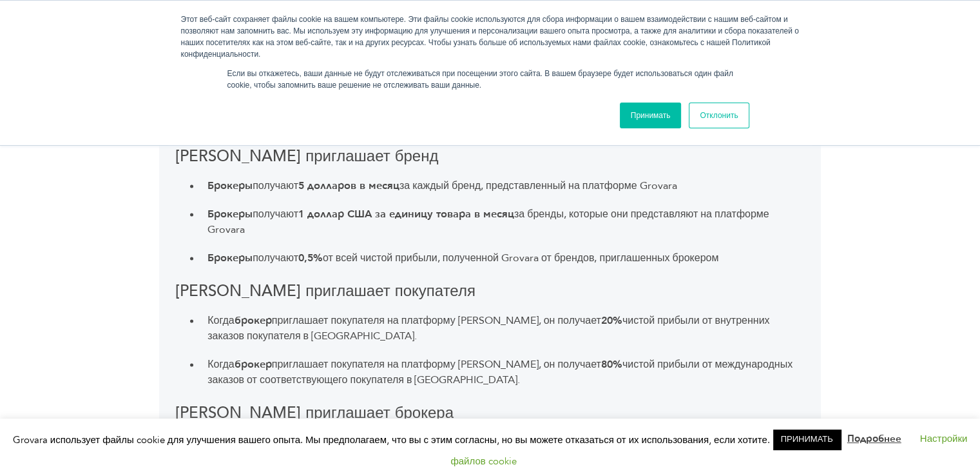 Image resolution: width=980 pixels, height=476 pixels. I want to click on font: 5 долларов в месяц, so click(349, 186).